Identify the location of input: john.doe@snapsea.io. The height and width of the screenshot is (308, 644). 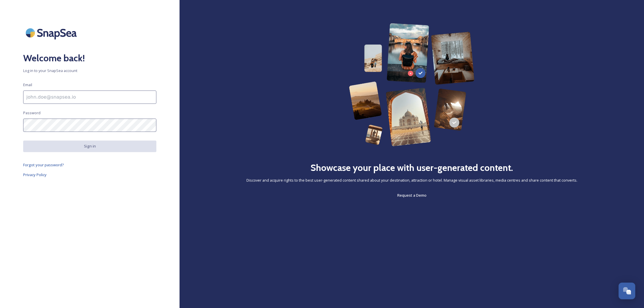
(90, 97).